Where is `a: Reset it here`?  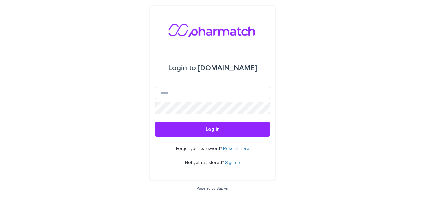 a: Reset it here is located at coordinates (236, 149).